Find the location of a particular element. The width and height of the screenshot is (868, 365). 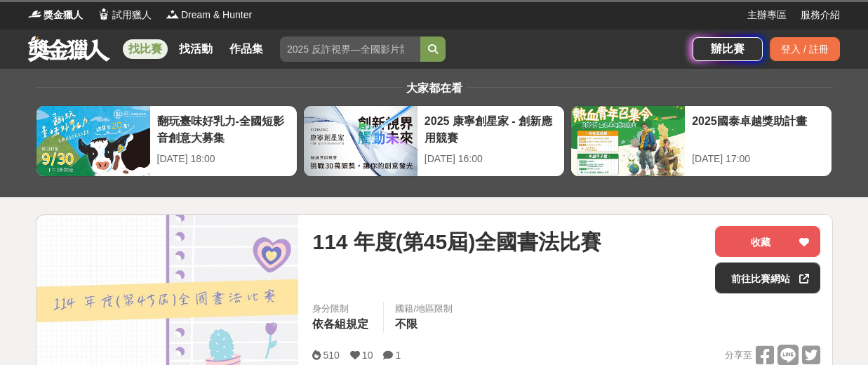

a: 主辦專區 is located at coordinates (767, 15).